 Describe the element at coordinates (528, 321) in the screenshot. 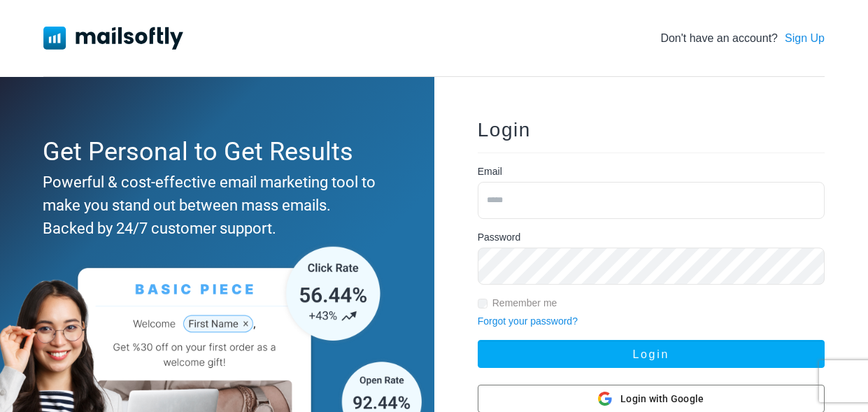

I see `a: Forgot your password?` at that location.